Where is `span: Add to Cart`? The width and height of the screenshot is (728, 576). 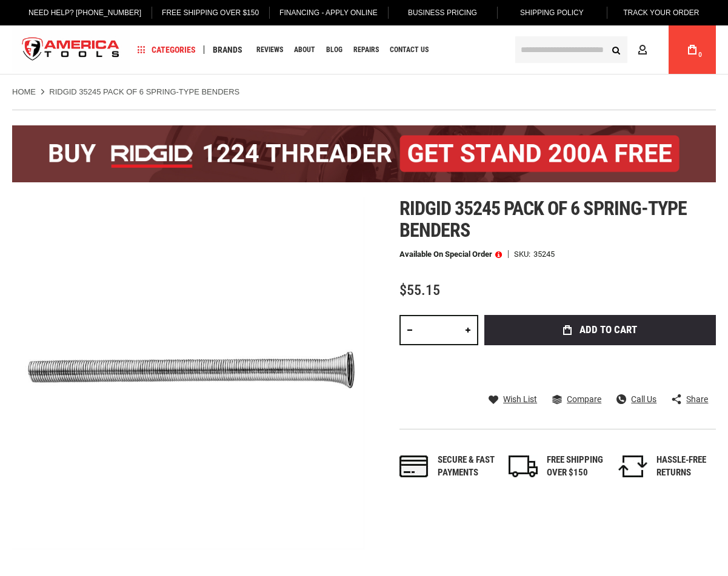
span: Add to Cart is located at coordinates (608, 330).